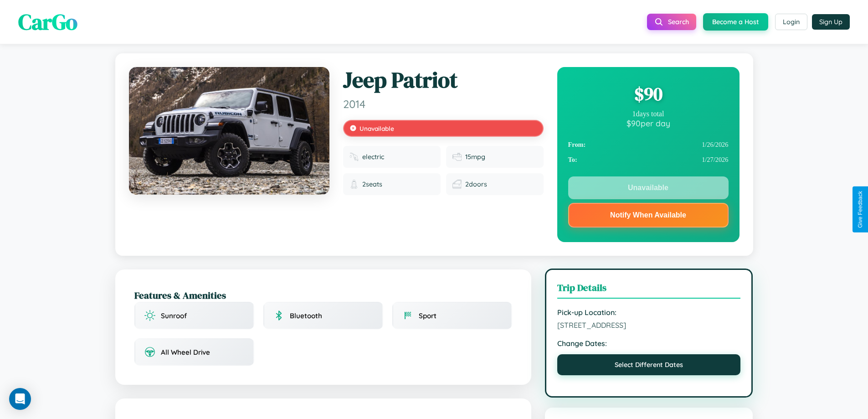 This screenshot has height=419, width=868. Describe the element at coordinates (230, 131) in the screenshot. I see `img: Jeep Patriot 2014` at that location.